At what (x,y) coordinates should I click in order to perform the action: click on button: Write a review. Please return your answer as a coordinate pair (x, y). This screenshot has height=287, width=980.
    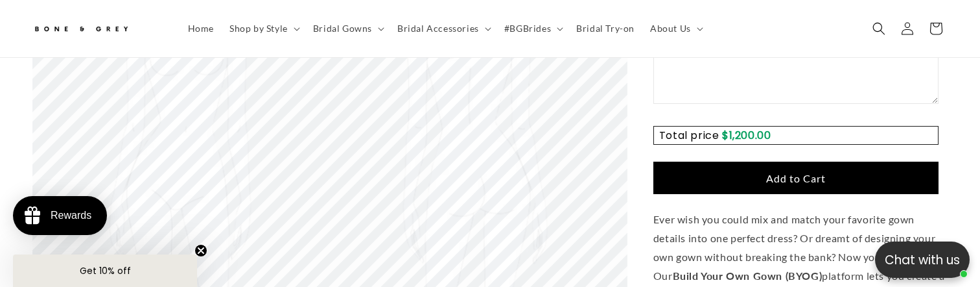
    Looking at the image, I should click on (872, 30).